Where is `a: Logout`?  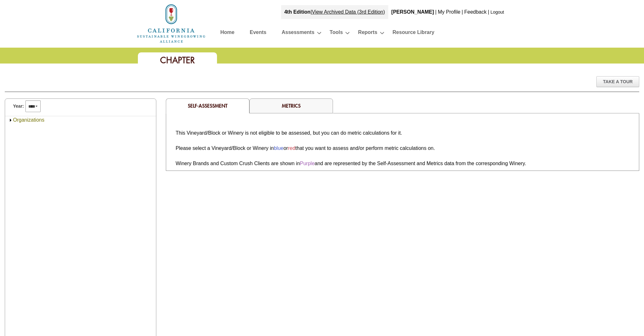
a: Logout is located at coordinates (497, 12).